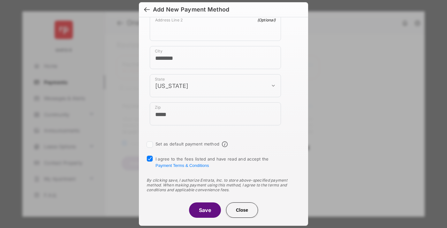 The image size is (447, 228). Describe the element at coordinates (225, 144) in the screenshot. I see `span: Default payment method info` at that location.